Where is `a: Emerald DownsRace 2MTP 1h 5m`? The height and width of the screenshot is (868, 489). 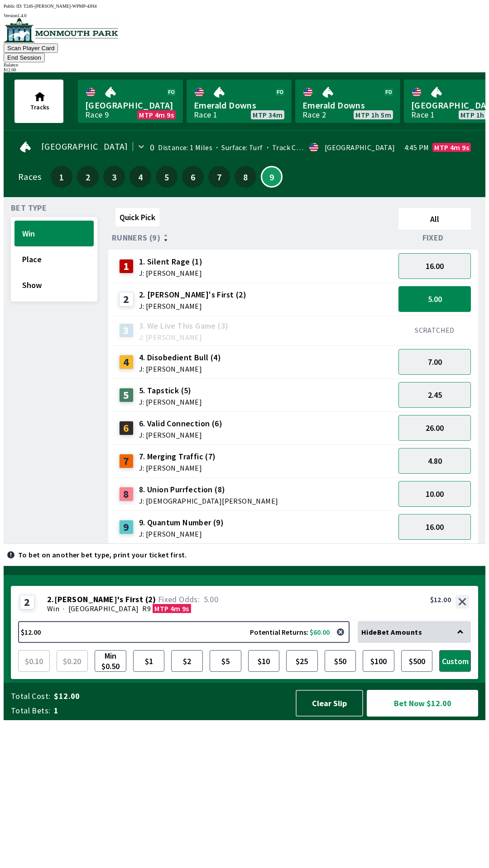 a: Emerald DownsRace 2MTP 1h 5m is located at coordinates (348, 102).